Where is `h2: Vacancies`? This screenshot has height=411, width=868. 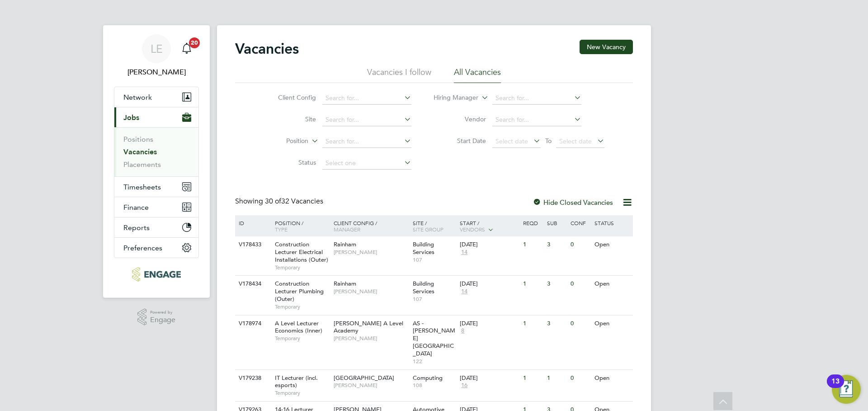 h2: Vacancies is located at coordinates (266, 49).